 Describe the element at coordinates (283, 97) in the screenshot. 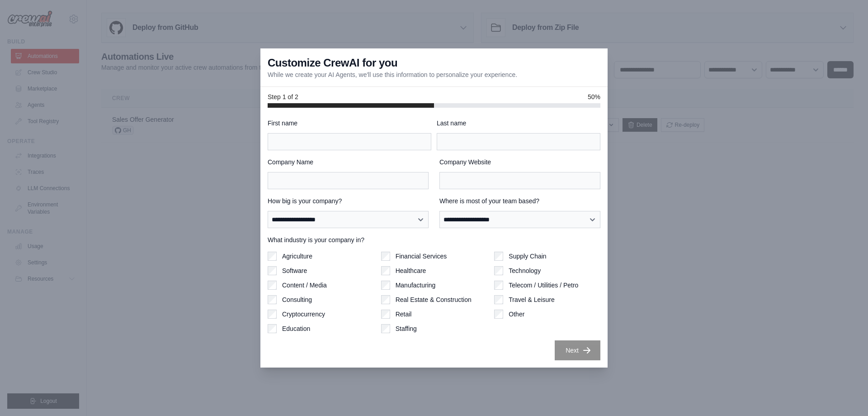

I see `span: Step 1 of 2` at that location.